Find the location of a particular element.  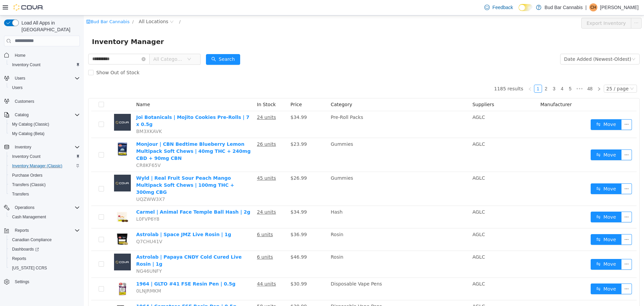

button: Operations is located at coordinates (25, 208).